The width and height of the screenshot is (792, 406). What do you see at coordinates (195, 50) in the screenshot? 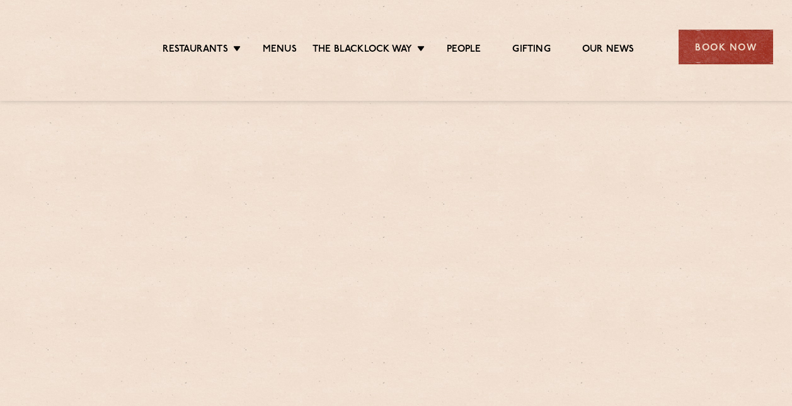
I see `a: Restaurants` at bounding box center [195, 50].